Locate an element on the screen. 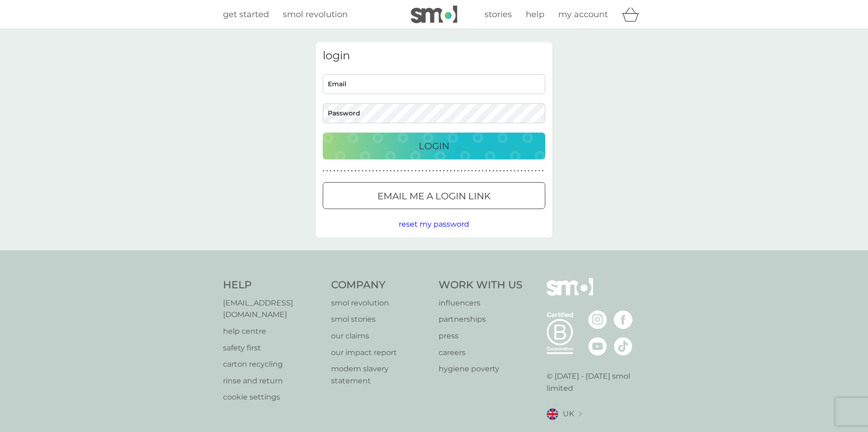 The image size is (868, 432). a: careers is located at coordinates (480, 353).